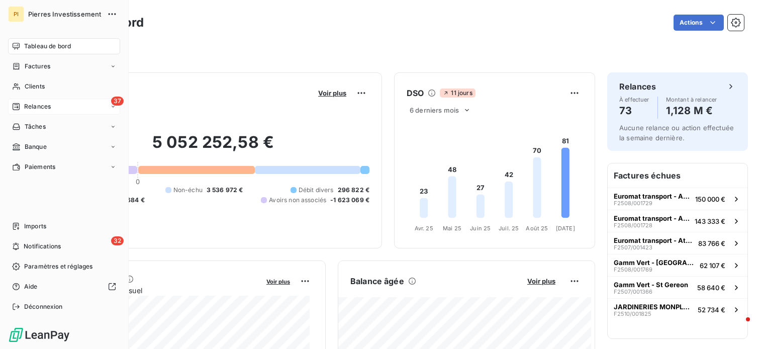 The width and height of the screenshot is (760, 349). What do you see at coordinates (677, 287) in the screenshot?
I see `button: Gamm Vert - St GereonF2507/00136658 640 €` at bounding box center [677, 287].